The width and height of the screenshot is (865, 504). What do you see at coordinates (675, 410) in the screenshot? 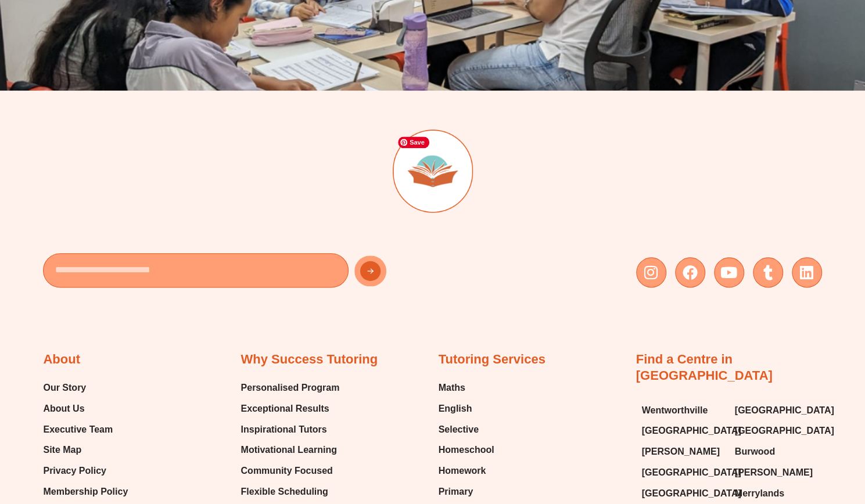
I see `span: Wentworthville` at bounding box center [675, 410].